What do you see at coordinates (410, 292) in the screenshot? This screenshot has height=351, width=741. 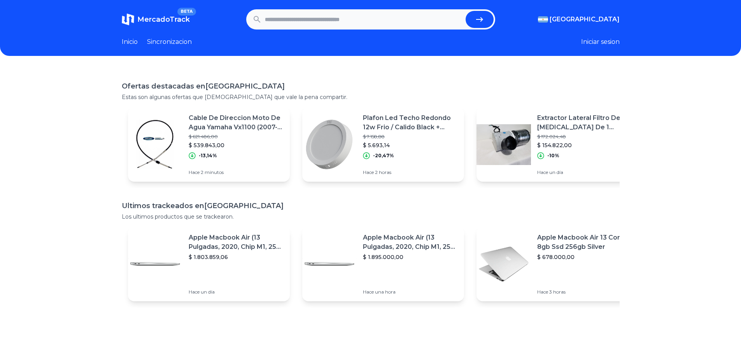 I see `p: Hace una hora` at bounding box center [410, 292].